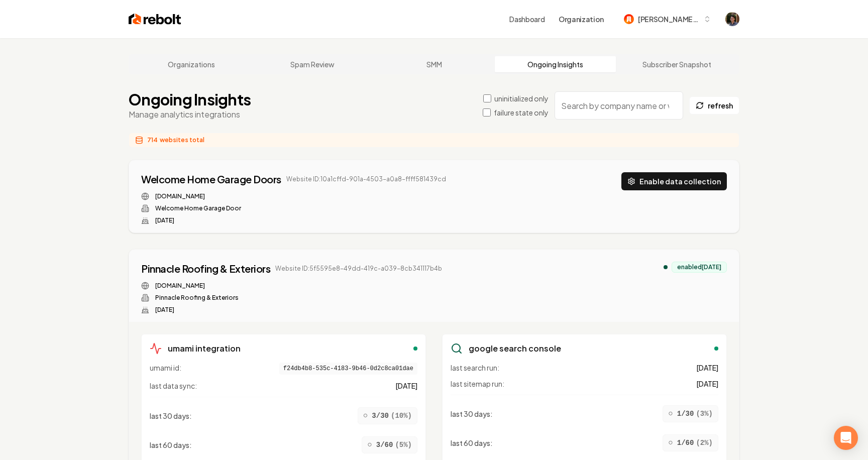  Describe the element at coordinates (152, 140) in the screenshot. I see `span: 714` at that location.